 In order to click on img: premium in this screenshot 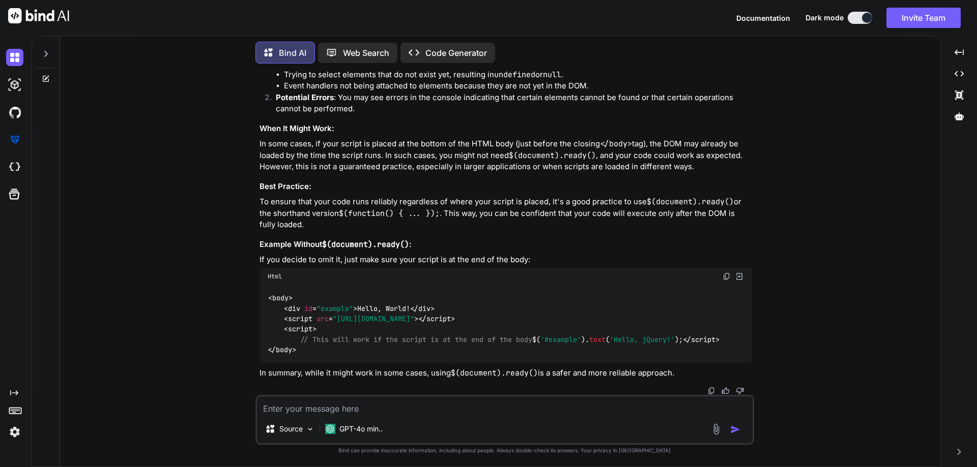, I will do `click(15, 140)`.